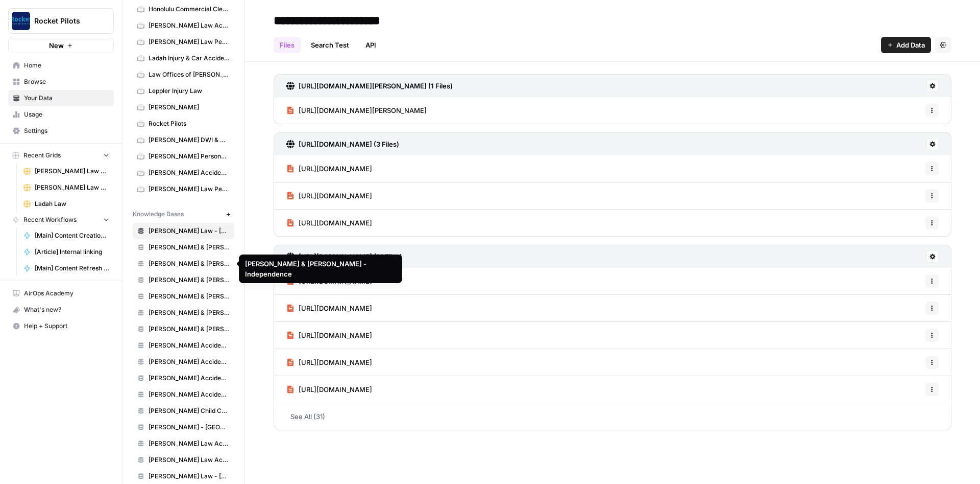 The width and height of the screenshot is (980, 484). What do you see at coordinates (67, 326) in the screenshot?
I see `span: Help + Support` at bounding box center [67, 326].